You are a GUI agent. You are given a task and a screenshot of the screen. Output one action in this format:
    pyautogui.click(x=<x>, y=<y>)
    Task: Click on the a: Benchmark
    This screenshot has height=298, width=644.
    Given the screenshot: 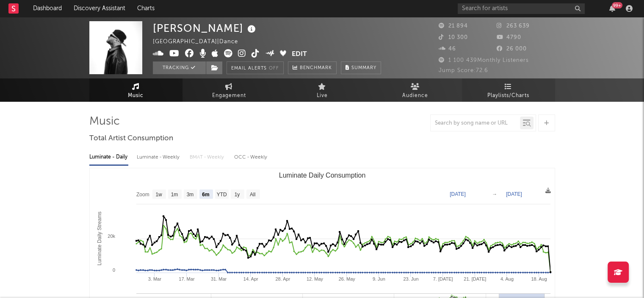 What is the action you would take?
    pyautogui.click(x=312, y=68)
    